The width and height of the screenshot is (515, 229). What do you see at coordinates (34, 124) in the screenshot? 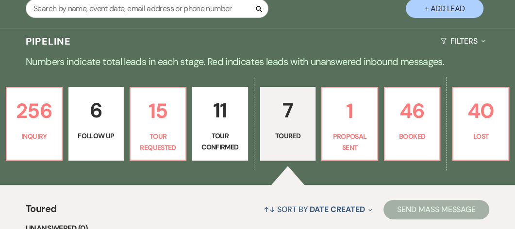
I see `a: 256Inquiry` at bounding box center [34, 124].